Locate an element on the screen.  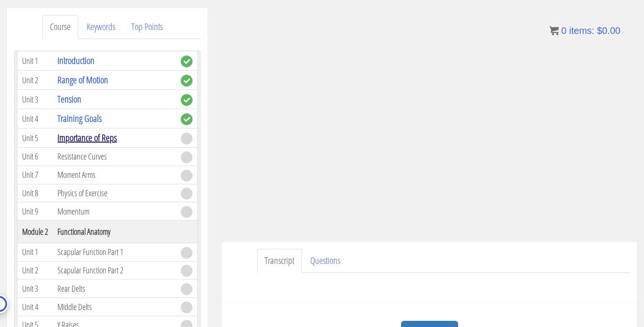
a: Importance of Reps is located at coordinates (87, 137).